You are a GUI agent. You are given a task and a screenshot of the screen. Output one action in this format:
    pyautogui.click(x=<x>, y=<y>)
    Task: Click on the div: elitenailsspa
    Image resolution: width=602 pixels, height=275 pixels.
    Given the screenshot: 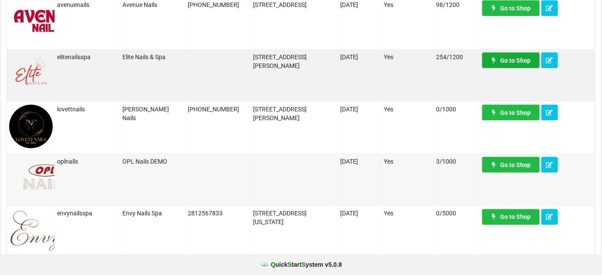 What is the action you would take?
    pyautogui.click(x=87, y=57)
    